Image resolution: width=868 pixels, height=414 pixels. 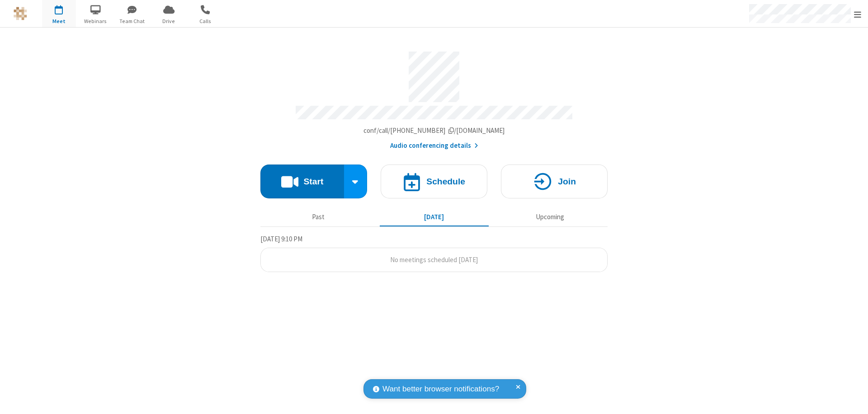 What do you see at coordinates (555, 181) in the screenshot?
I see `button: Join` at bounding box center [555, 181].